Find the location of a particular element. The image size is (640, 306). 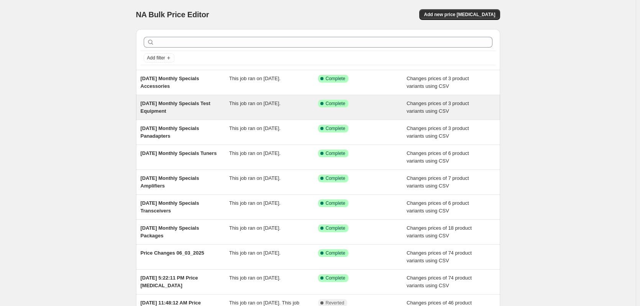

span: Reverted is located at coordinates (335, 303).